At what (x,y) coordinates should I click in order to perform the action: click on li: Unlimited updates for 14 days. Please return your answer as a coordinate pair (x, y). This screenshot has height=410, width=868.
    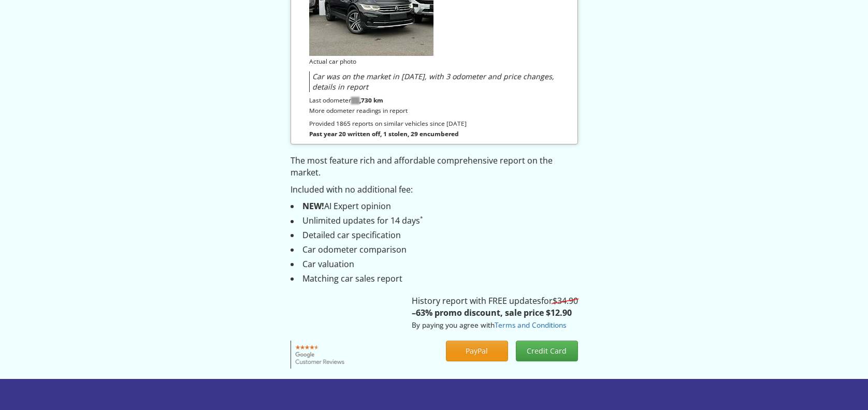
    Looking at the image, I should click on (434, 221).